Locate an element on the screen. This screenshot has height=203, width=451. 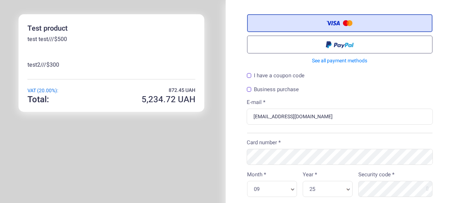
label: E-mail * is located at coordinates (256, 102).